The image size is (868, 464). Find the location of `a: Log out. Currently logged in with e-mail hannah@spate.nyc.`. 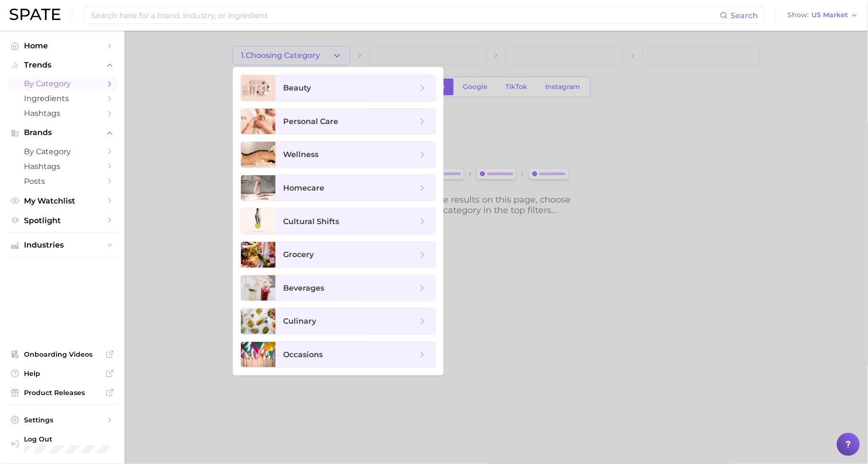

a: Log out. Currently logged in with e-mail hannah@spate.nyc. is located at coordinates (62, 445).